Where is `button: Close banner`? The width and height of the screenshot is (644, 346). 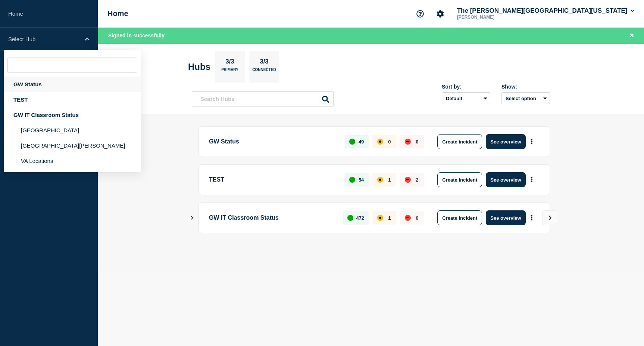
button: Close banner is located at coordinates (632, 35).